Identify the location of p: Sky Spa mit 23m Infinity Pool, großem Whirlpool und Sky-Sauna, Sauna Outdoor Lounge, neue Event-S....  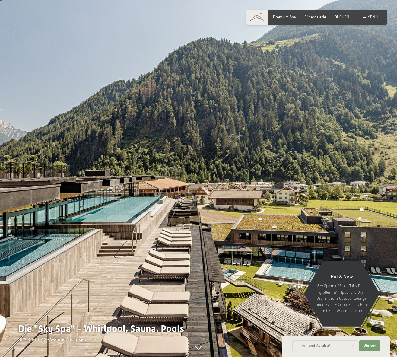
(342, 298).